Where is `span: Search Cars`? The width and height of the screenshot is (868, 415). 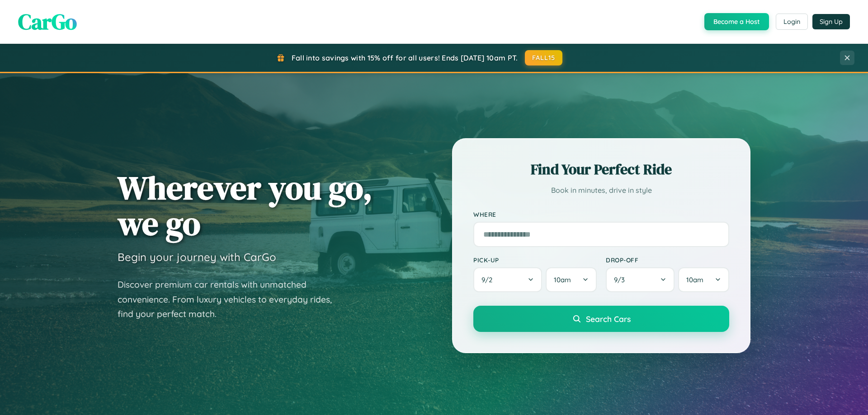 span: Search Cars is located at coordinates (608, 319).